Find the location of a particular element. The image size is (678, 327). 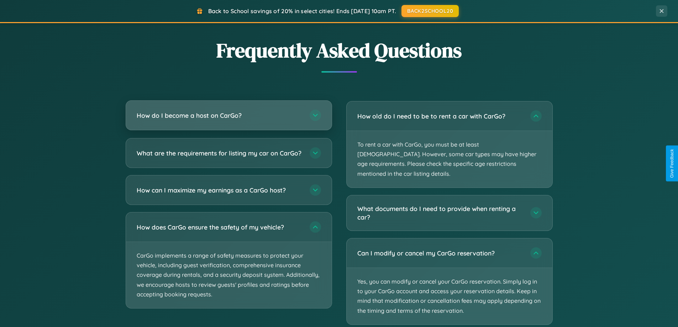

h3: How old do I need to be to rent a car with CarGo? is located at coordinates (440, 116).